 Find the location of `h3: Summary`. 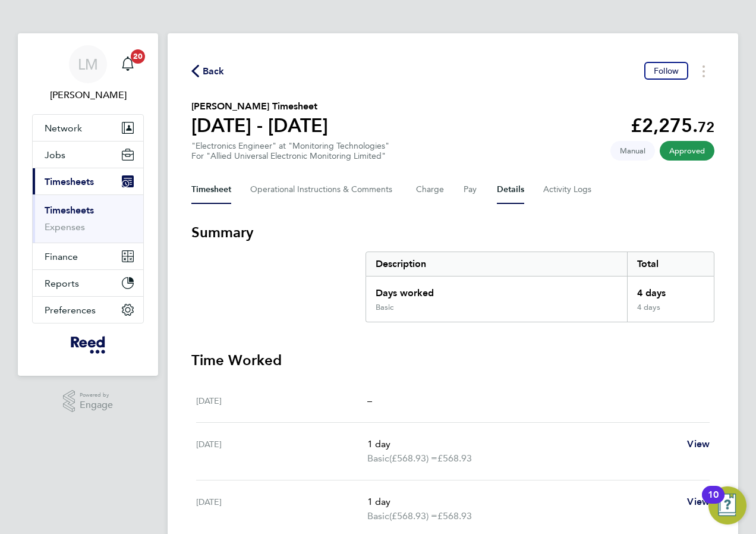

h3: Summary is located at coordinates (453, 232).